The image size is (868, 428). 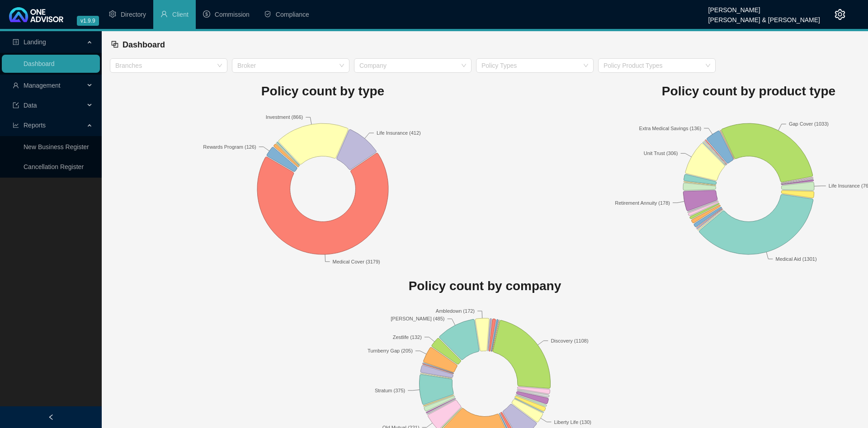 I want to click on span: Reports, so click(x=35, y=125).